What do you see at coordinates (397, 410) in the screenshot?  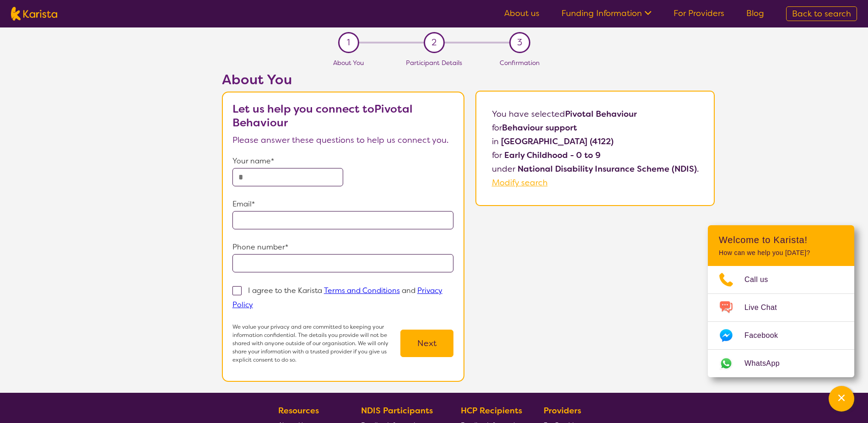 I see `b: NDIS Participants` at bounding box center [397, 410].